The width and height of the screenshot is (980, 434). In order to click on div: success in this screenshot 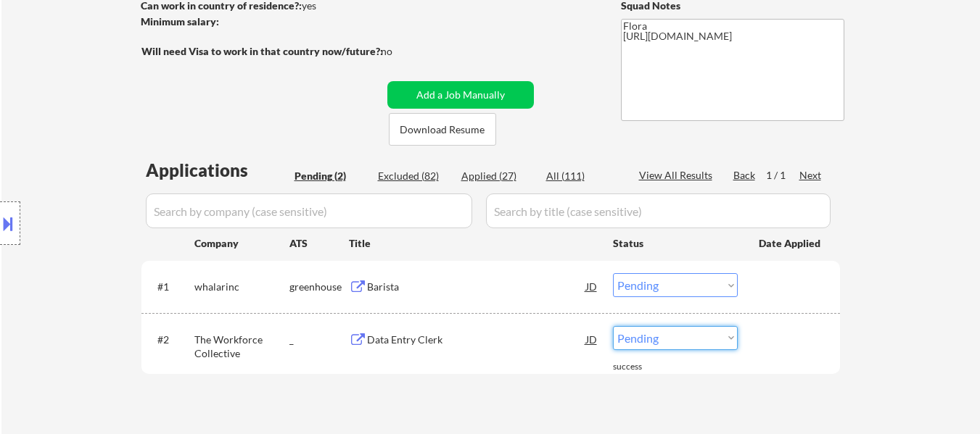, I will do `click(642, 367)`.